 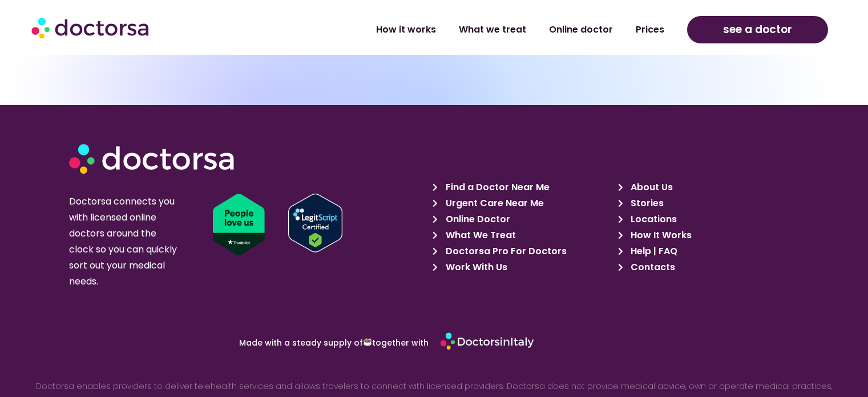 What do you see at coordinates (476, 220) in the screenshot?
I see `span: Online Doctor` at bounding box center [476, 220].